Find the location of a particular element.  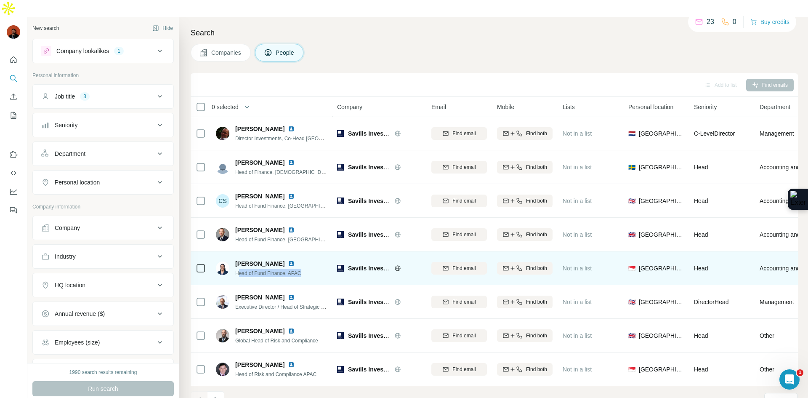

img: Extension Icon is located at coordinates (798, 199).